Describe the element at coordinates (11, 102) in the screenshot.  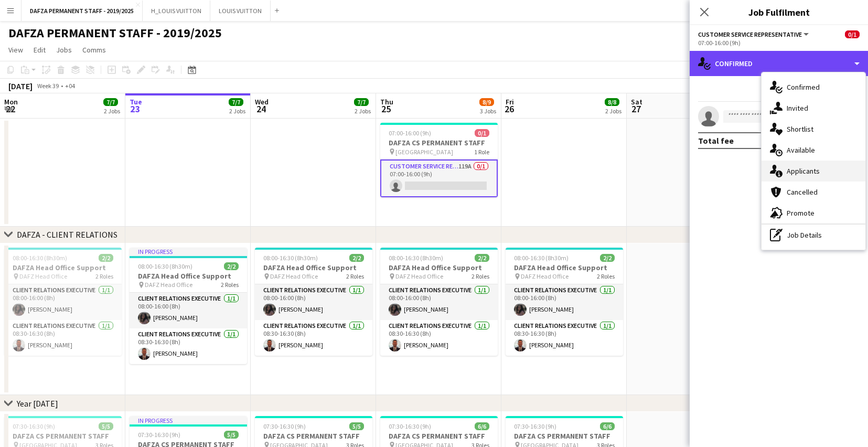
I see `span: Mon` at that location.